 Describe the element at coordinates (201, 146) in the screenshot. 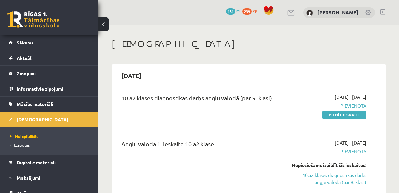

I see `div: Angļu valoda 1. ieskaite 10.a2 klase` at that location.